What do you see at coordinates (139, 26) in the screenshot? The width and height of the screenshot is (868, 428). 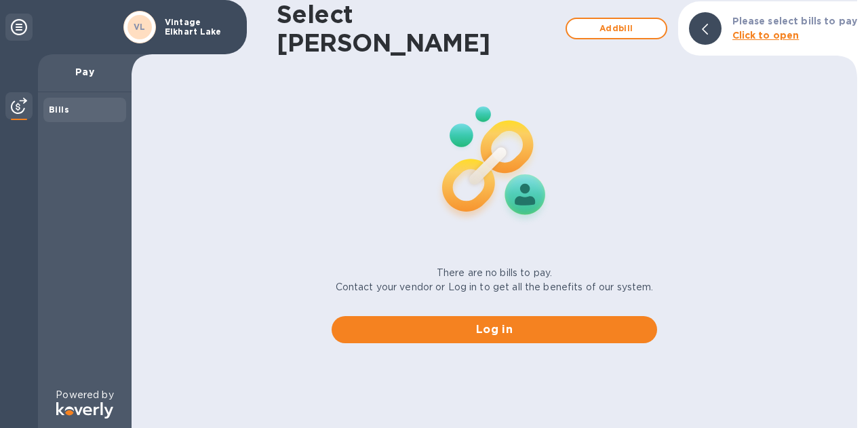 I see `b: VL` at bounding box center [139, 26].